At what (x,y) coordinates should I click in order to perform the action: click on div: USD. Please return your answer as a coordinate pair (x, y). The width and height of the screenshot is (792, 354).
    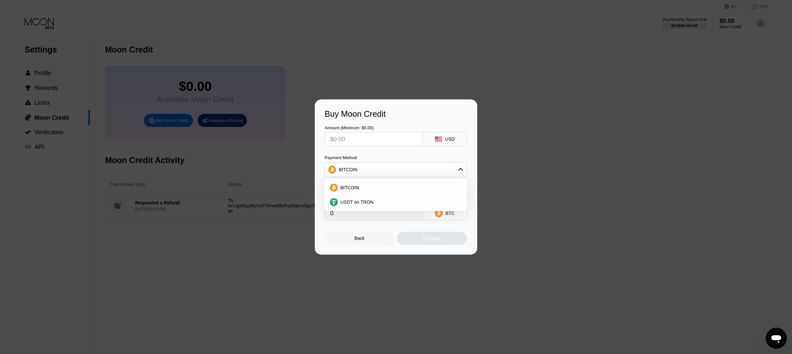
    Looking at the image, I should click on (450, 139).